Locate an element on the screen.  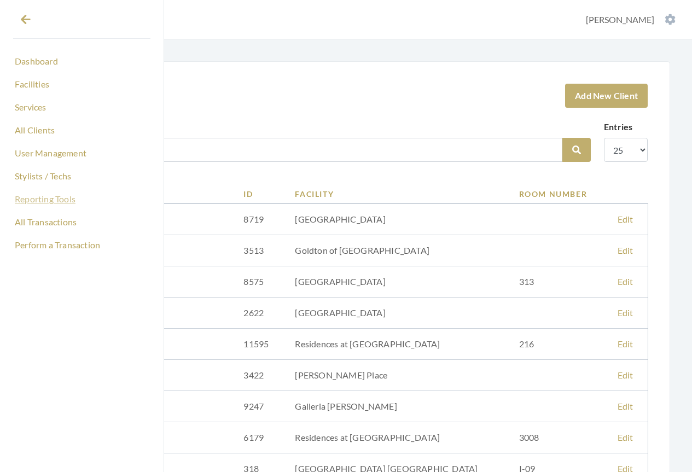
td: 216 is located at coordinates (558, 344).